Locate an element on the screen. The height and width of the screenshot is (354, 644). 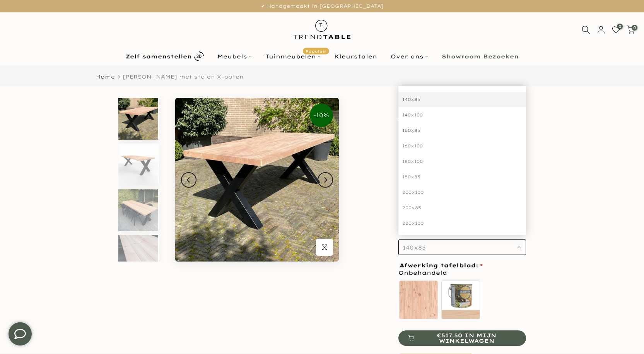
a: Over ons is located at coordinates (409, 56).